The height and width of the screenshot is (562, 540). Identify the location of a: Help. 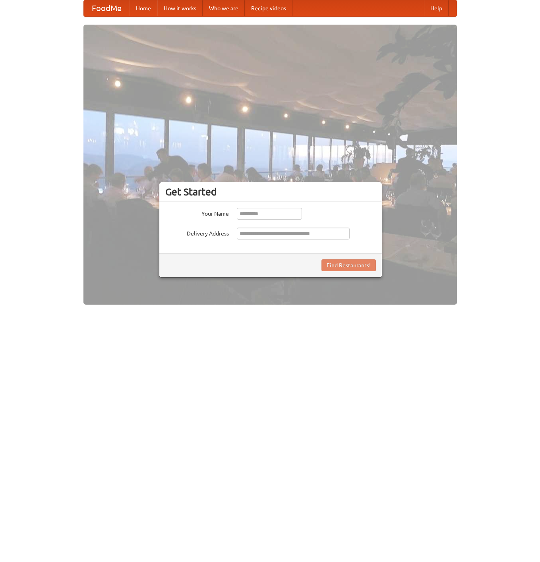
(436, 8).